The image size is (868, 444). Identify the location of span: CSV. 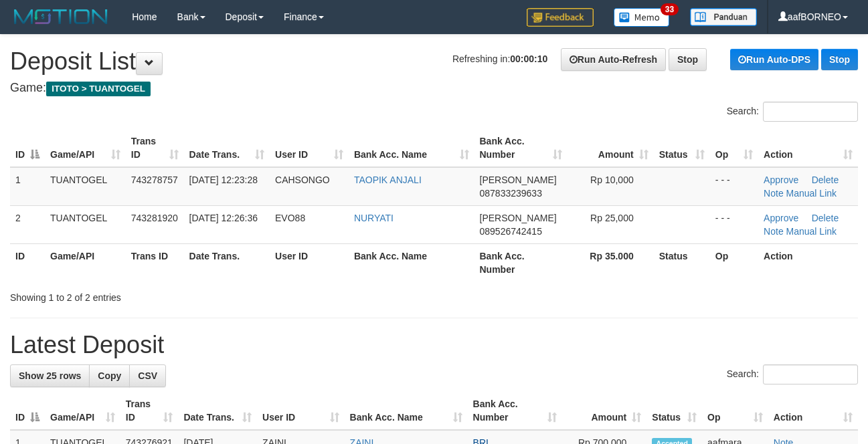
(147, 376).